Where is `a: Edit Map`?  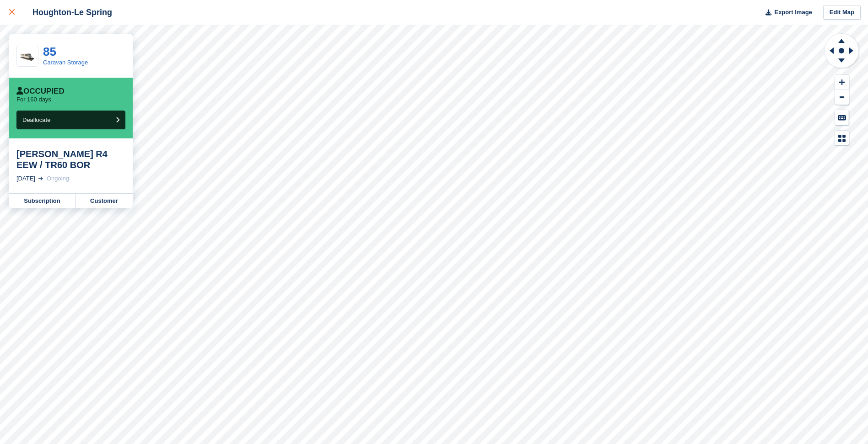
a: Edit Map is located at coordinates (842, 12).